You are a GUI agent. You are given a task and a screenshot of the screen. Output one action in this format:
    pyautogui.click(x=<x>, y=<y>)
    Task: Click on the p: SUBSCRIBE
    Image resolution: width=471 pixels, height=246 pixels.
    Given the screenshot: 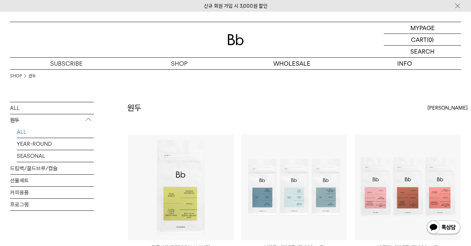 What is the action you would take?
    pyautogui.click(x=66, y=63)
    